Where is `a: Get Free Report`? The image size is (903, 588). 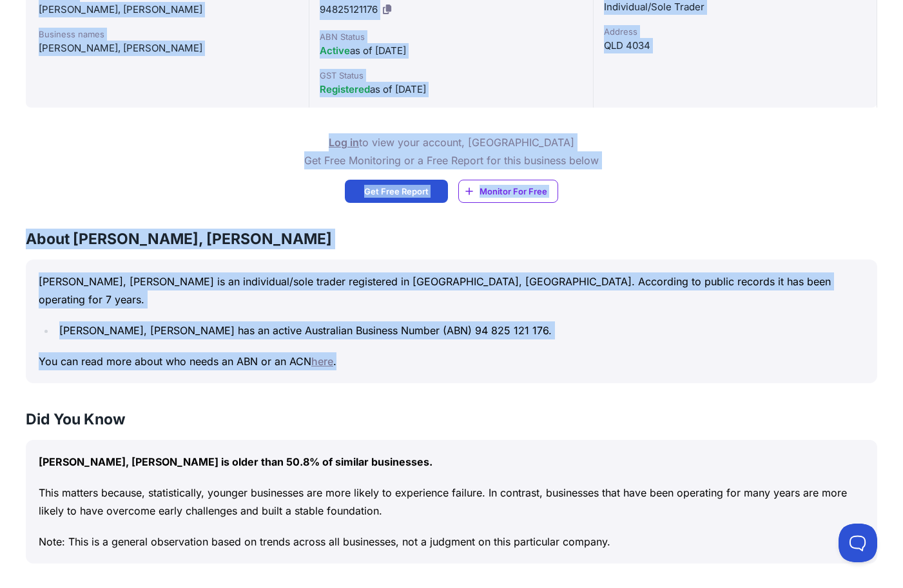
a: Get Free Report is located at coordinates (397, 191).